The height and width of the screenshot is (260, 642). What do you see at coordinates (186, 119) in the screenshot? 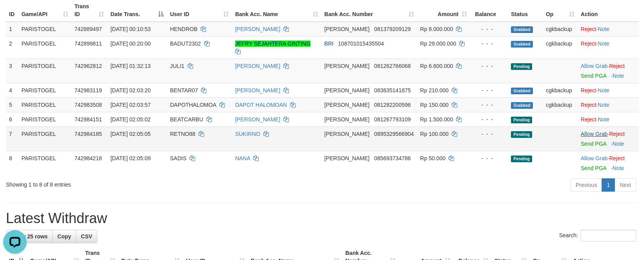
I see `span: BEATCARBU` at bounding box center [186, 119].